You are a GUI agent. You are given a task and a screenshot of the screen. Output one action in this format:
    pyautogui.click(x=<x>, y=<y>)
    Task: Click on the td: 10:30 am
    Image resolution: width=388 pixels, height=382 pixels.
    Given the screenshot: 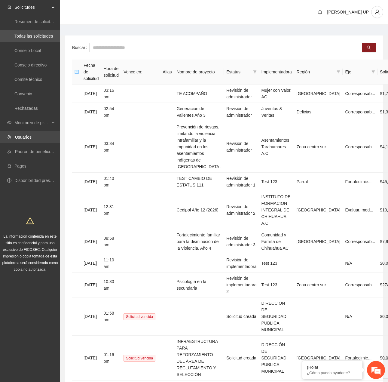 What is the action you would take?
    pyautogui.click(x=111, y=285)
    